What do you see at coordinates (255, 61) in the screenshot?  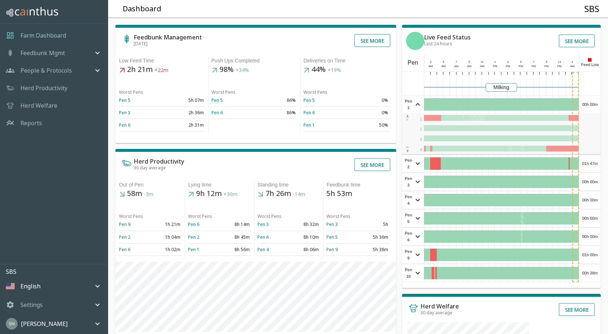 I see `div: Push Ups Completed` at bounding box center [255, 61].